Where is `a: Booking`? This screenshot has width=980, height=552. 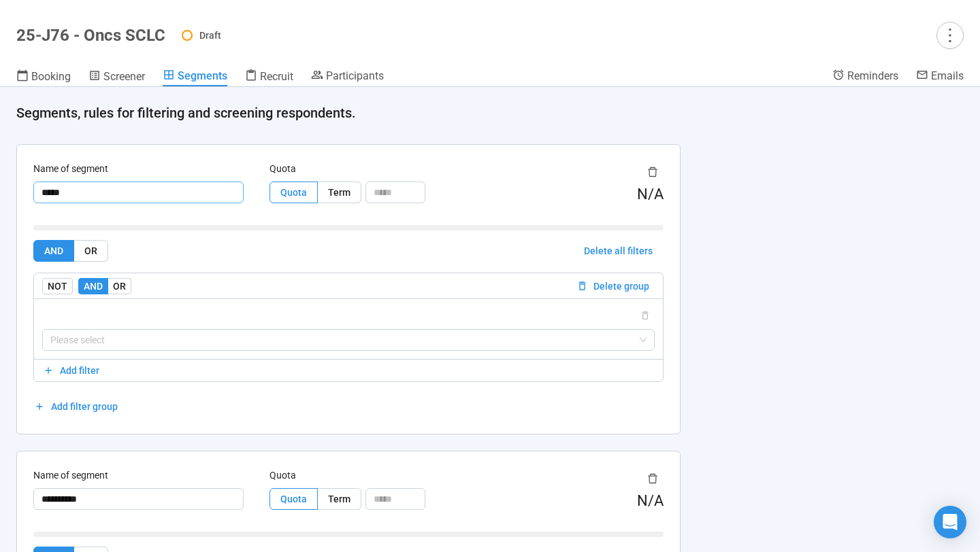 a: Booking is located at coordinates (43, 78).